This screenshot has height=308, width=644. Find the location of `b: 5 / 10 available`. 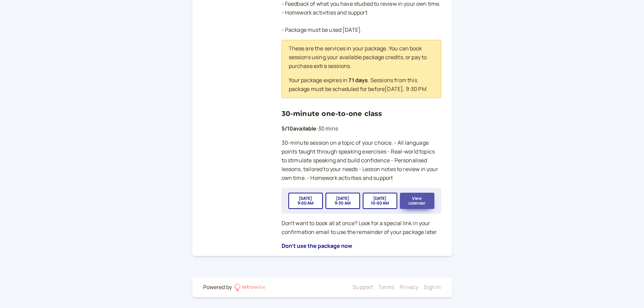

b: 5 / 10 available is located at coordinates (299, 129).